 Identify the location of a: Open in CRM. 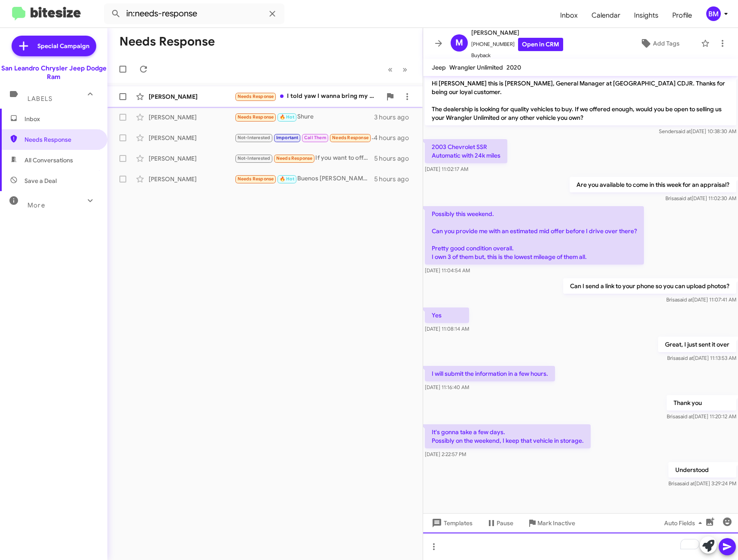
(541, 44).